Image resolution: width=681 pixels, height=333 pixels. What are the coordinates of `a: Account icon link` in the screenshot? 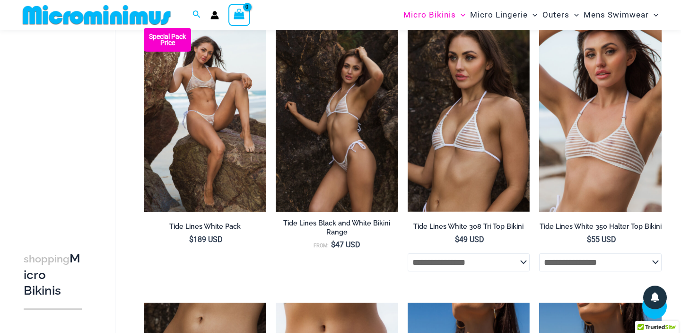 It's located at (215, 15).